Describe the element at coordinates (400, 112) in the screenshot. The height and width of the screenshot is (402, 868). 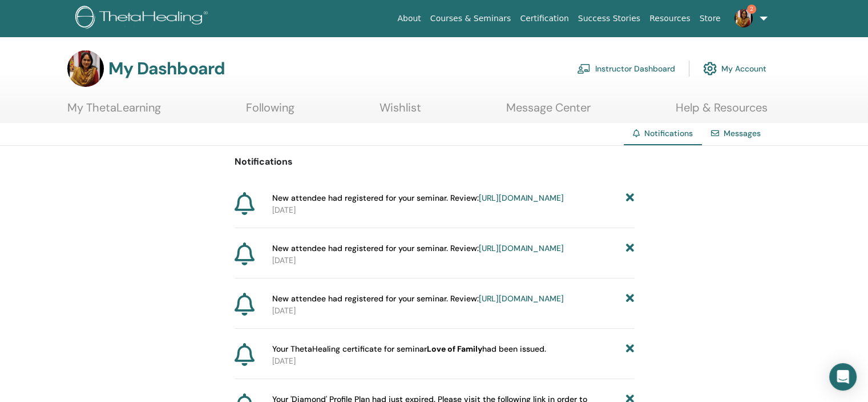
I see `a: Wishlist` at that location.